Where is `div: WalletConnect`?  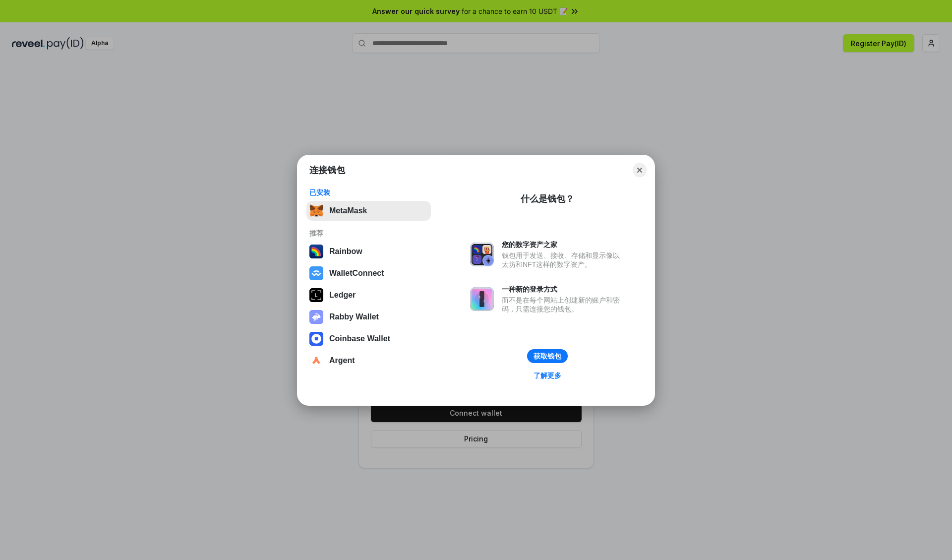 div: WalletConnect is located at coordinates (356, 273).